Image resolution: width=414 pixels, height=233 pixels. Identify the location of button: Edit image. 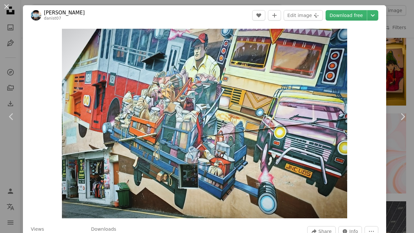
(303, 15).